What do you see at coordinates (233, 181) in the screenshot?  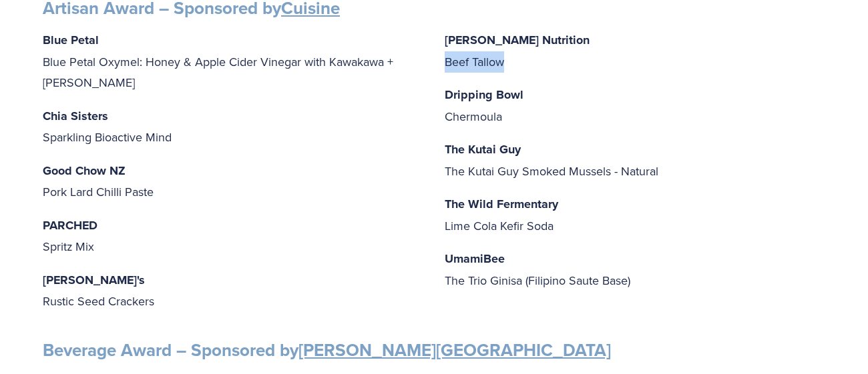 I see `p: Pork Lard Chilli Paste` at bounding box center [233, 181].